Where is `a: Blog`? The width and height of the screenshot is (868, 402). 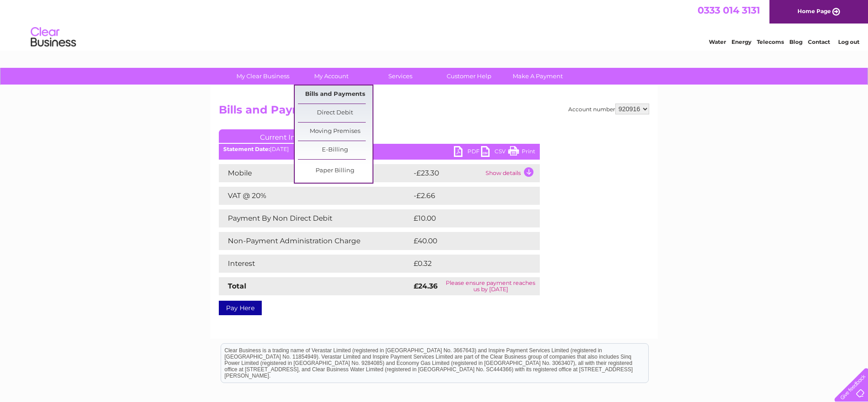
a: Blog is located at coordinates (796, 42).